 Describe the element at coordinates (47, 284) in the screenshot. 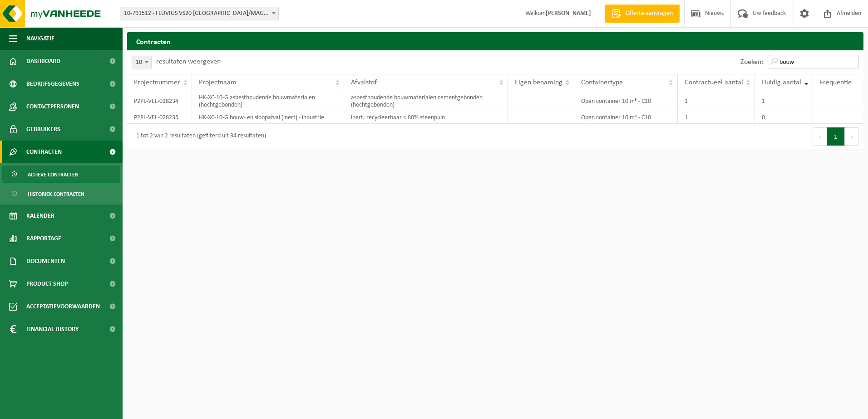

I see `span: Product Shop` at that location.